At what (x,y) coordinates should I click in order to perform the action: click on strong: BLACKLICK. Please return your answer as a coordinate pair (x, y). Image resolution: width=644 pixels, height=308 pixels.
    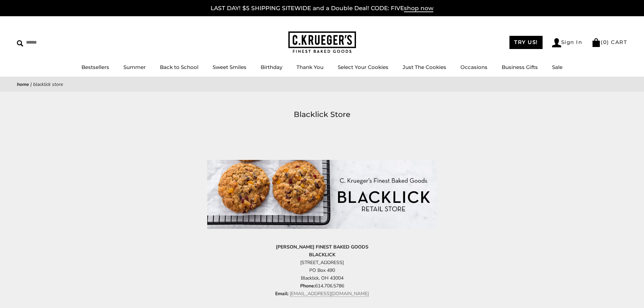
    Looking at the image, I should click on (322, 254).